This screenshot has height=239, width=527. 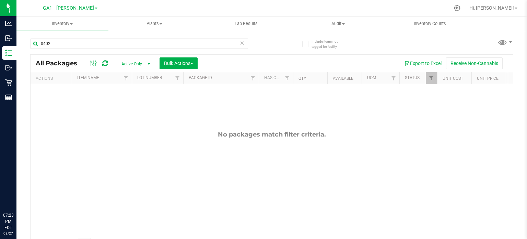 What do you see at coordinates (178, 63) in the screenshot?
I see `button: Bulk Actions` at bounding box center [178, 63].